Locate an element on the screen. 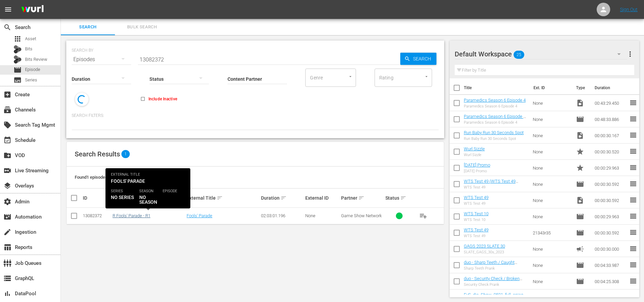  div: Wurl Sizzle is located at coordinates (474, 155).